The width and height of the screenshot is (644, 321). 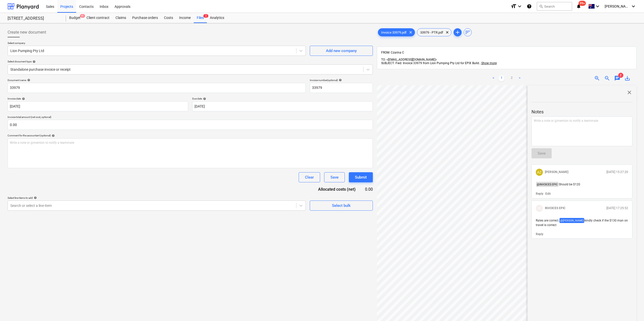 What do you see at coordinates (282, 98) in the screenshot?
I see `div: Due date` at bounding box center [282, 98].